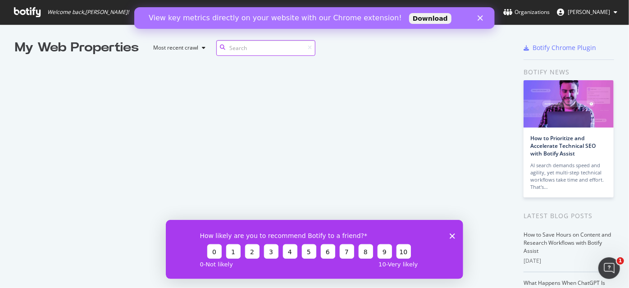 The width and height of the screenshot is (629, 288). What do you see at coordinates (589, 12) in the screenshot?
I see `span: Rachel Hildebrand` at bounding box center [589, 12].